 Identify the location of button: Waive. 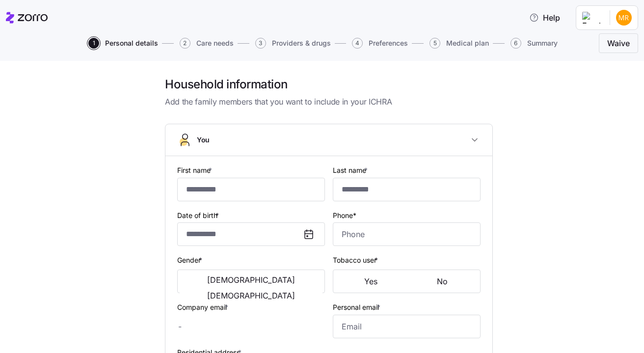
(619, 43).